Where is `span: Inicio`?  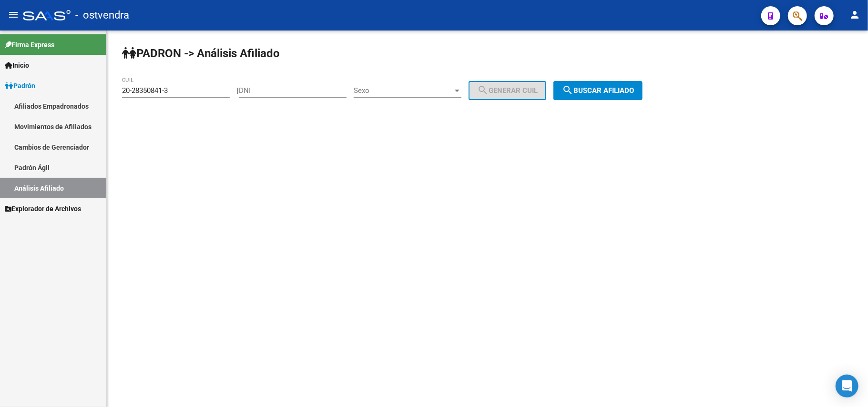 span: Inicio is located at coordinates (16, 65).